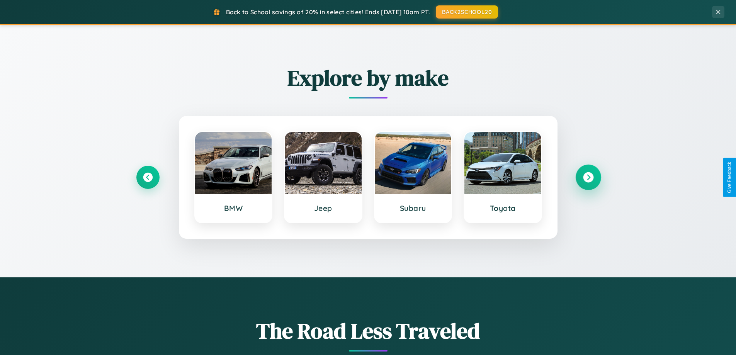 The image size is (736, 355). Describe the element at coordinates (368, 331) in the screenshot. I see `h1: The Road Less Traveled` at that location.